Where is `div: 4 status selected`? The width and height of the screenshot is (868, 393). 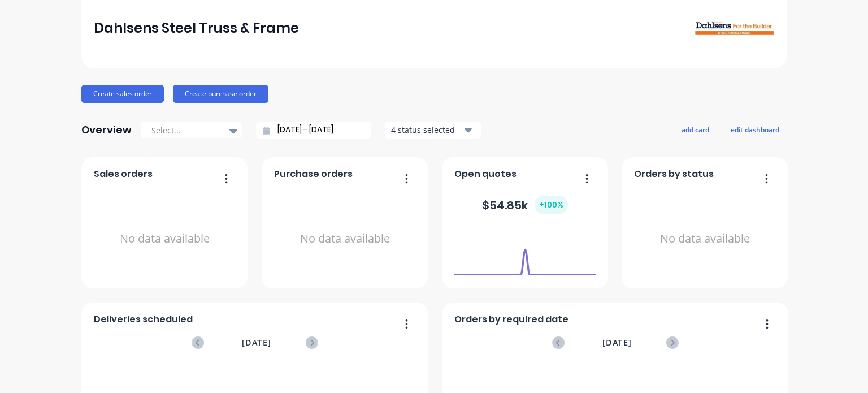 div: 4 status selected is located at coordinates (426, 129).